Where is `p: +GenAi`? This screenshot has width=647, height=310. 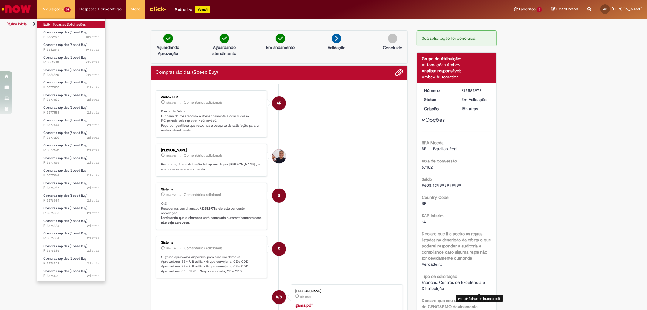 p: +GenAi is located at coordinates (202, 10).